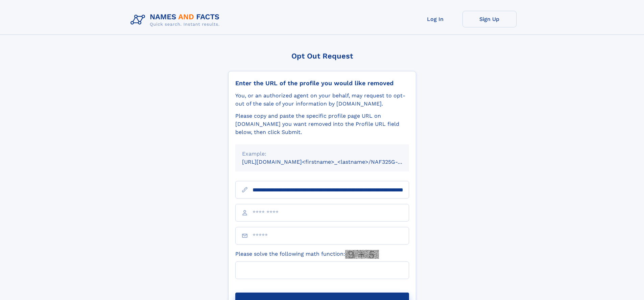  What do you see at coordinates (435, 19) in the screenshot?
I see `a: Log In` at bounding box center [435, 19].